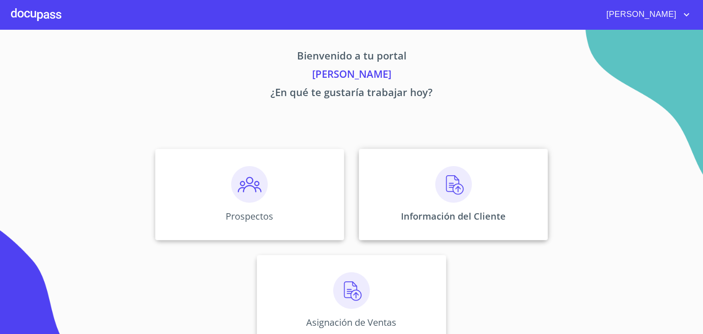 The image size is (703, 334). I want to click on p: ¿En qué te gustaría trabajar hoy?, so click(351, 94).